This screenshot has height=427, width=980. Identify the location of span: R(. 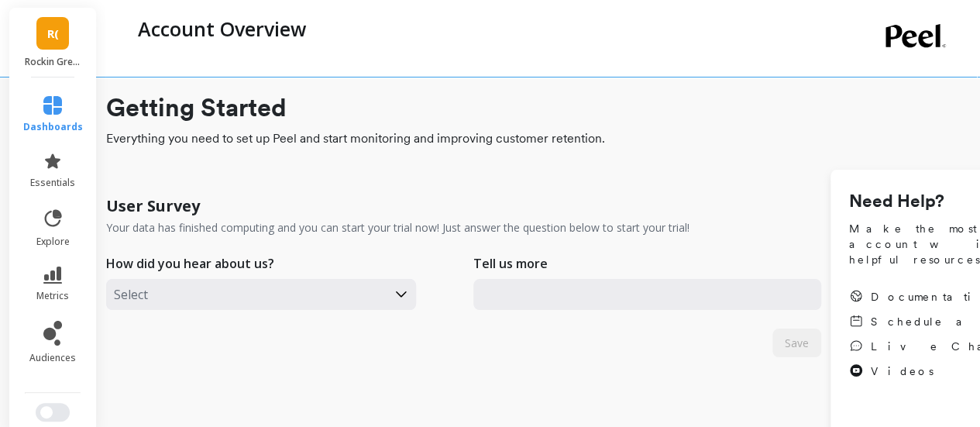
(53, 33).